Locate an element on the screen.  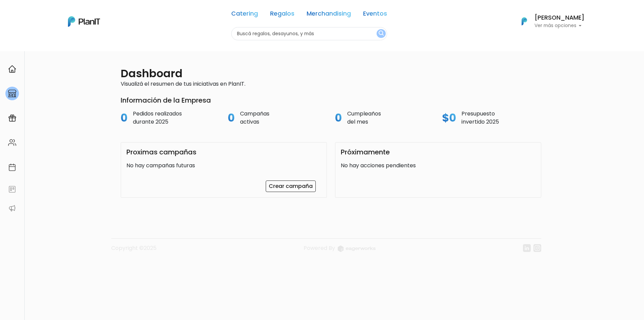
img: home-e721727adea9d79c4d83392d1f703f7f8bce08238fde08b1acbfd93340b81755.svg is located at coordinates (12, 69).